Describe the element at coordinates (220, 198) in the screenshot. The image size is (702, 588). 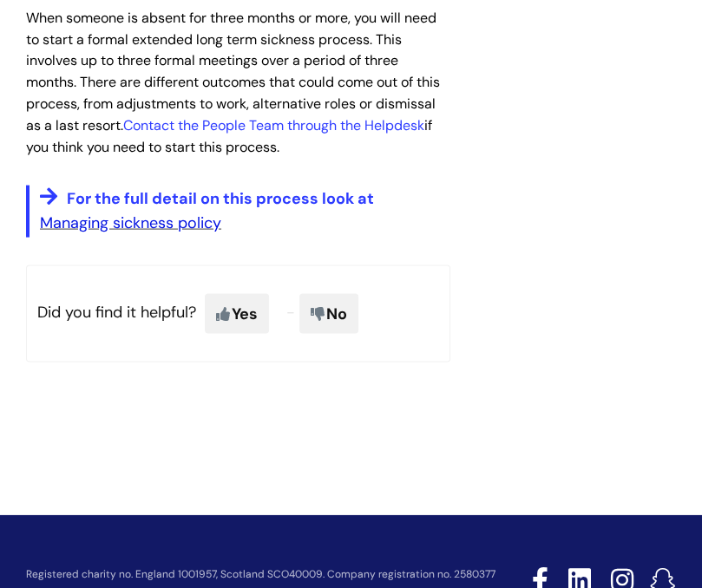
I see `span: For the full detail on this process look at` at that location.